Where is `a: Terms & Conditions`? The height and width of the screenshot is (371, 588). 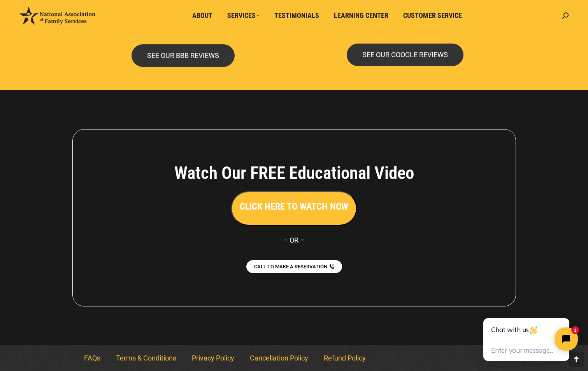
a: Terms & Conditions is located at coordinates (146, 358).